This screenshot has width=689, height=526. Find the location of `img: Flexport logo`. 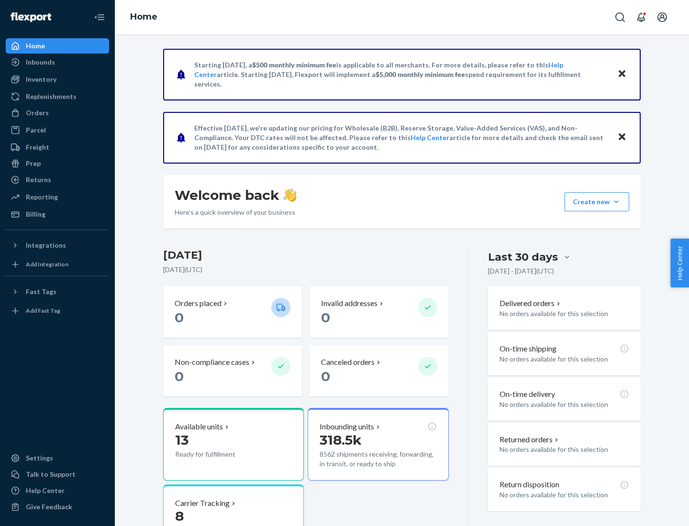

img: Flexport logo is located at coordinates (31, 17).